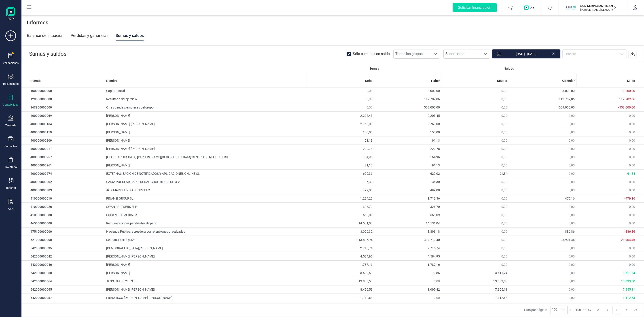  I want to click on span: Haber, so click(435, 81).